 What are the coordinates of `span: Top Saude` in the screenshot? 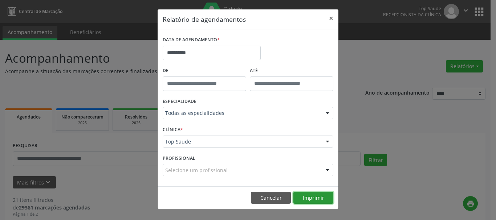 It's located at (242, 142).